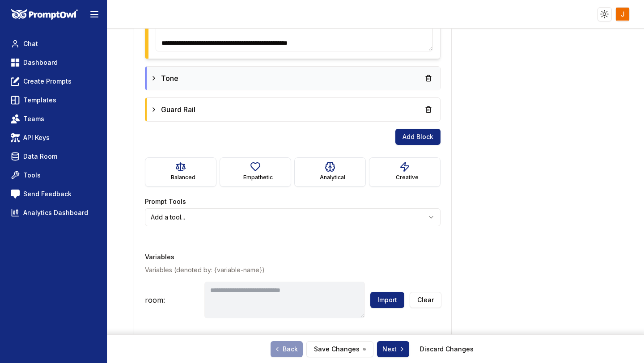 The image size is (644, 363). What do you see at coordinates (393, 349) in the screenshot?
I see `button: Next` at bounding box center [393, 349].